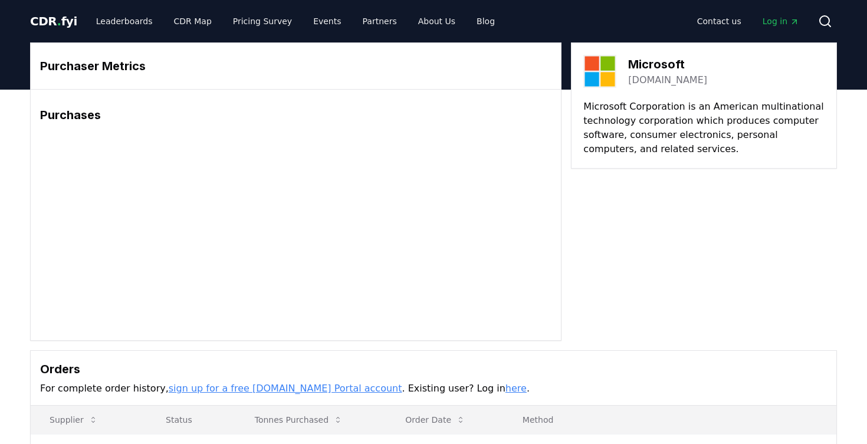 Image resolution: width=867 pixels, height=444 pixels. I want to click on p: Method, so click(670, 420).